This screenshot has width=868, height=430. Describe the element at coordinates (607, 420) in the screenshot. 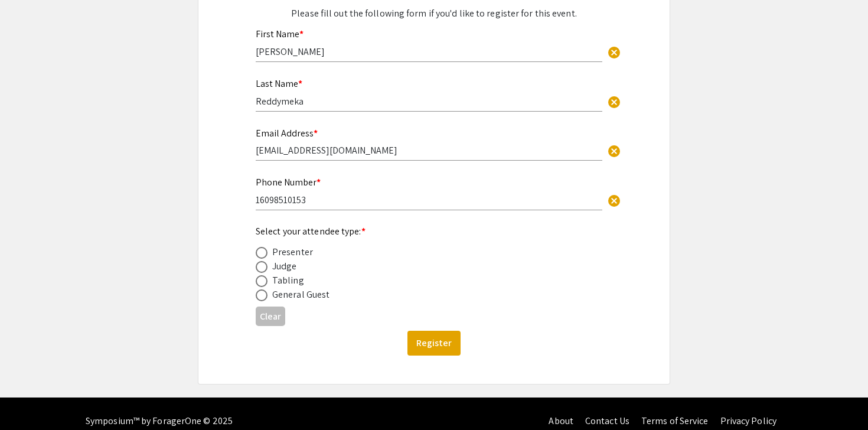

I see `a: Contact Us` at that location.